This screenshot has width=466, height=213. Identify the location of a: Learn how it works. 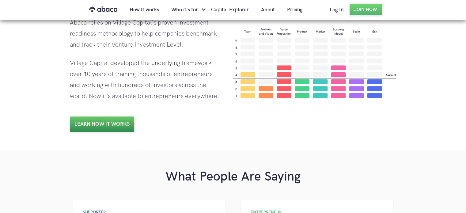
(102, 124).